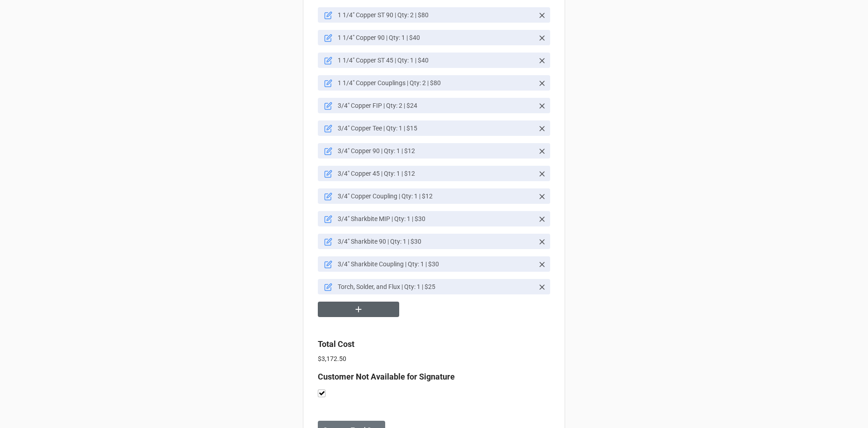 The height and width of the screenshot is (428, 868). What do you see at coordinates (436, 264) in the screenshot?
I see `p: 3/4" Sharkbite Coupling | Qty: 1 | $30` at bounding box center [436, 264].